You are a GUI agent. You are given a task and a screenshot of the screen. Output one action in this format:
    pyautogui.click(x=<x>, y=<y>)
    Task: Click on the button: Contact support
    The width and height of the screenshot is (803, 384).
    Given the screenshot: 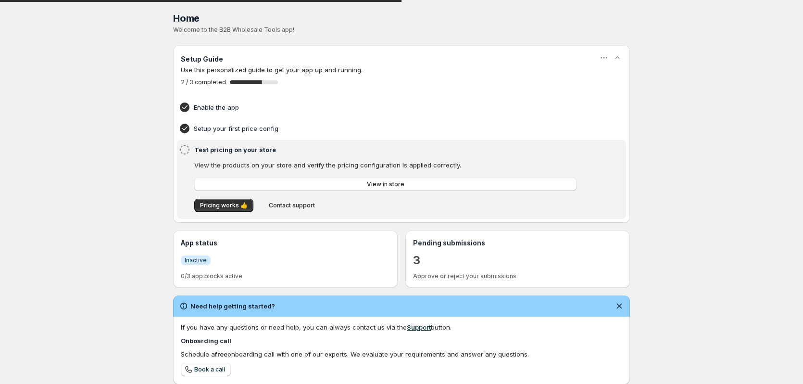 What is the action you would take?
    pyautogui.click(x=292, y=205)
    